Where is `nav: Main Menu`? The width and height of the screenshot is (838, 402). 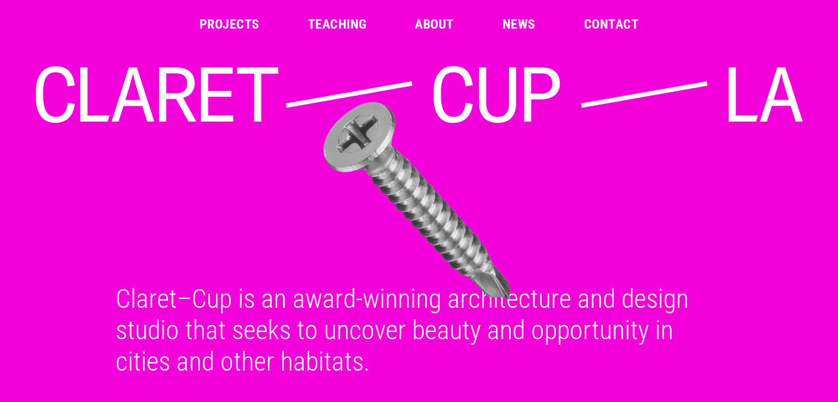
nav: Main Menu is located at coordinates (419, 24).